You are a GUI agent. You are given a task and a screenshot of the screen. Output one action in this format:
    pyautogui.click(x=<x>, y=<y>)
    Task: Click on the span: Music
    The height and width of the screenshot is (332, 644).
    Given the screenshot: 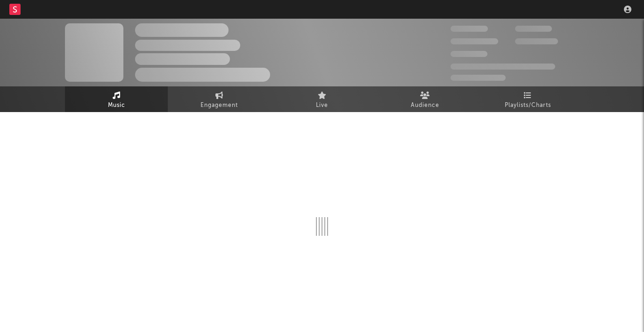 What is the action you would take?
    pyautogui.click(x=116, y=106)
    